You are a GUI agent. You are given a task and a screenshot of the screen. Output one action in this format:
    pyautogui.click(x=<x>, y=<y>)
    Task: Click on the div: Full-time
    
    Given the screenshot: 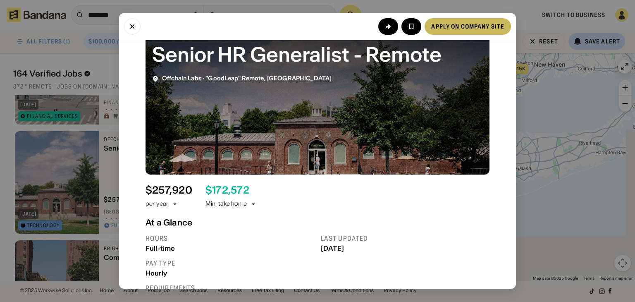 What is the action you would take?
    pyautogui.click(x=230, y=248)
    